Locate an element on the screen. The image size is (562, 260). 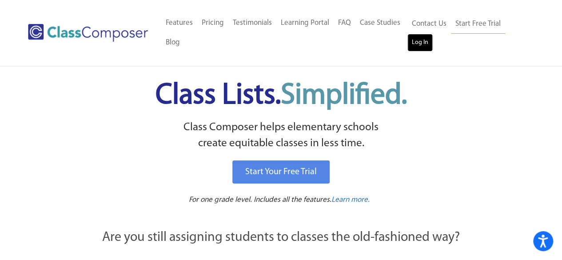
a: Learning Portal is located at coordinates (305, 23).